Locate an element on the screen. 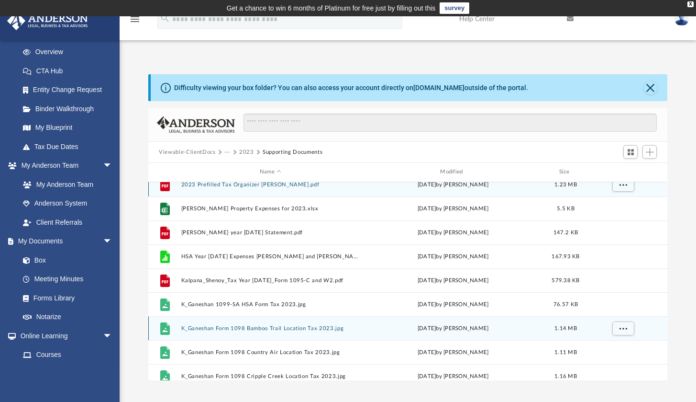 The image size is (696, 402). a: Binder Walkthrough is located at coordinates (70, 109).